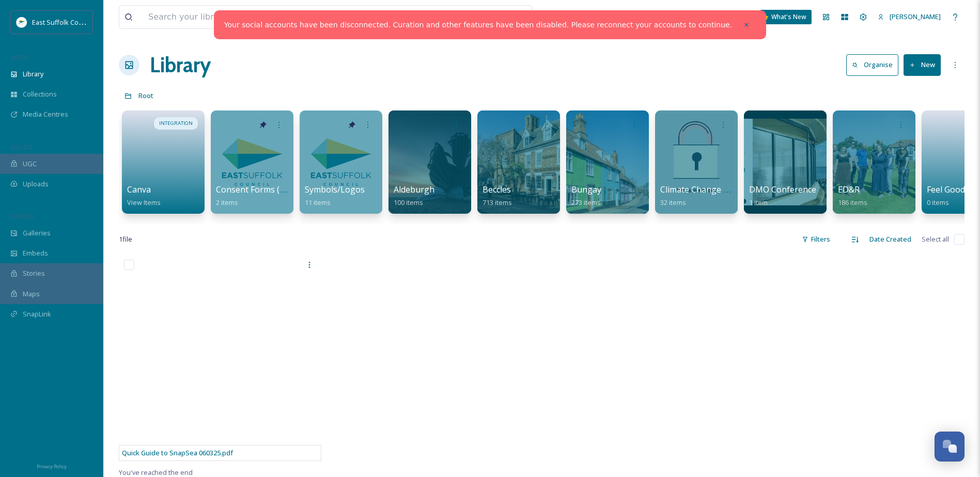 The height and width of the screenshot is (477, 980). Describe the element at coordinates (37, 233) in the screenshot. I see `span: Galleries` at that location.